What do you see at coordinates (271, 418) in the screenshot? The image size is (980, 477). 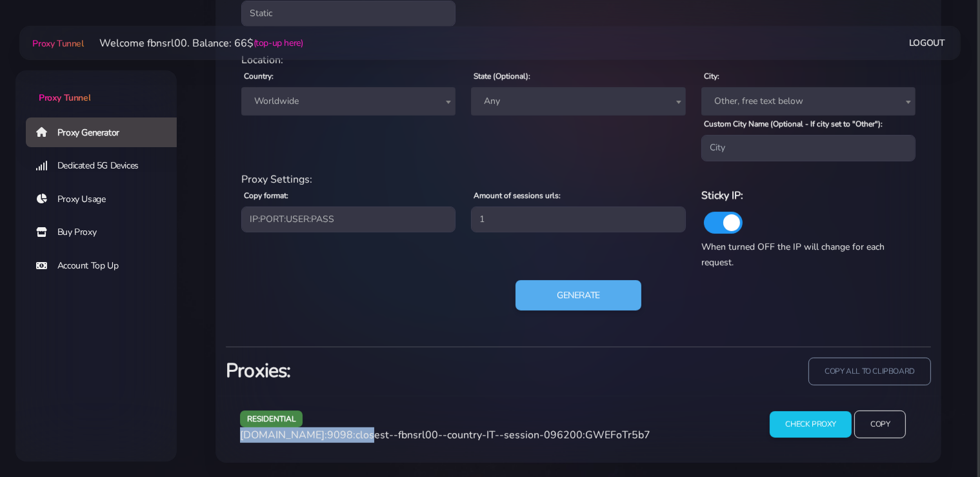 I see `span: residential` at bounding box center [271, 418].